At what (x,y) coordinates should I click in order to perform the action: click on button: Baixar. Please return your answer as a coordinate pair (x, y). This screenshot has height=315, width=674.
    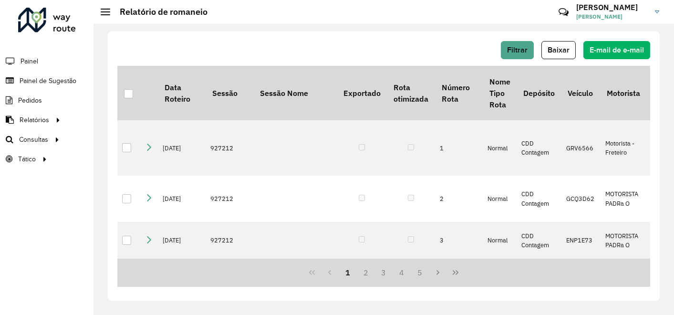
    Looking at the image, I should click on (559, 50).